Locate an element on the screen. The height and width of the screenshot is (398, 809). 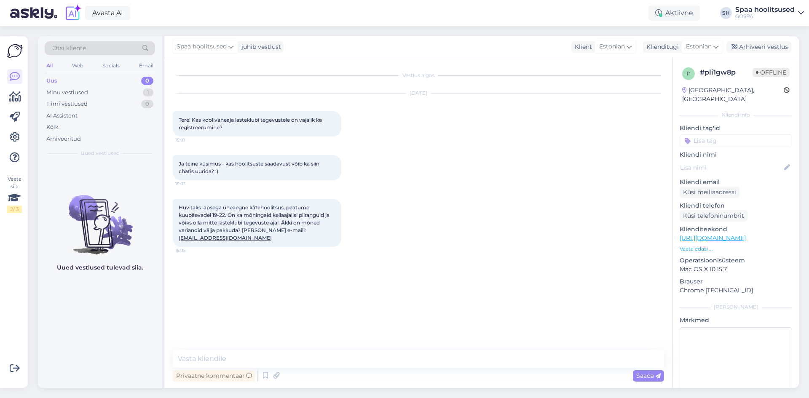
div: Web is located at coordinates (77, 66).